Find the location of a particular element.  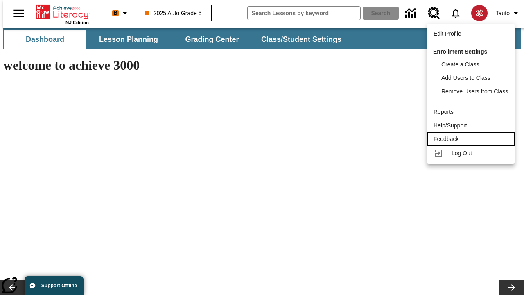

span: Create a Class is located at coordinates (460, 64).